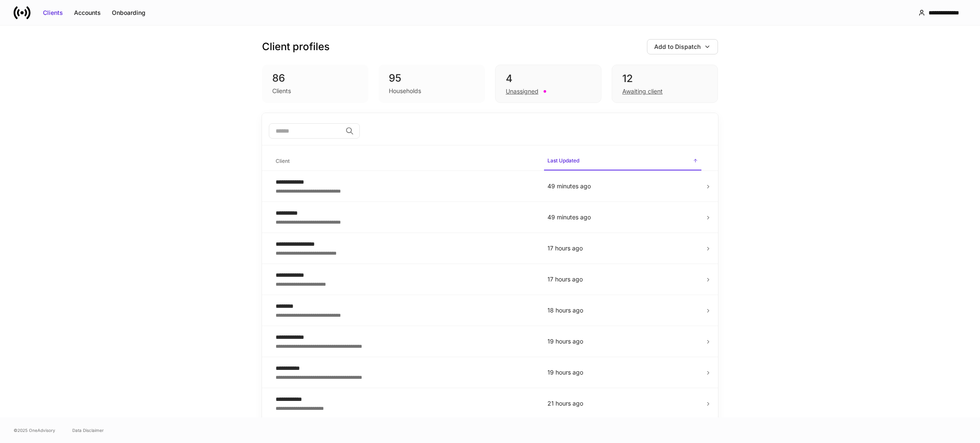 This screenshot has height=443, width=980. I want to click on h6: Last Updated, so click(563, 160).